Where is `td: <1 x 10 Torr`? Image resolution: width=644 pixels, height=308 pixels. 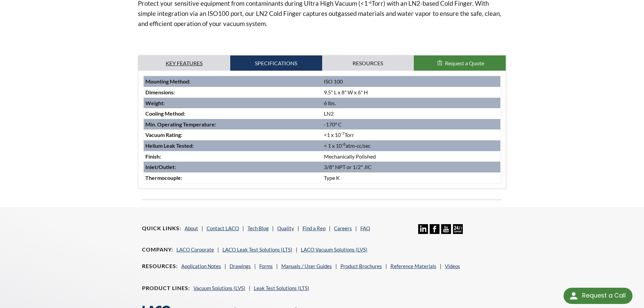
td: <1 x 10 Torr is located at coordinates (412, 135).